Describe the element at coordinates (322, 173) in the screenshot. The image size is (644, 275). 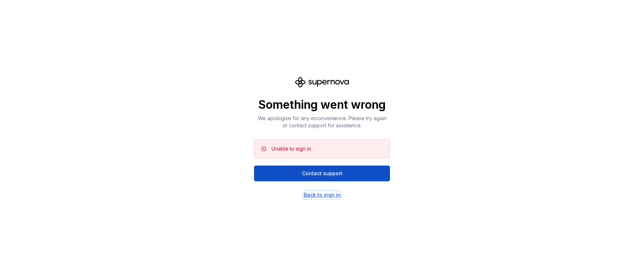
I see `span: Contact support` at that location.